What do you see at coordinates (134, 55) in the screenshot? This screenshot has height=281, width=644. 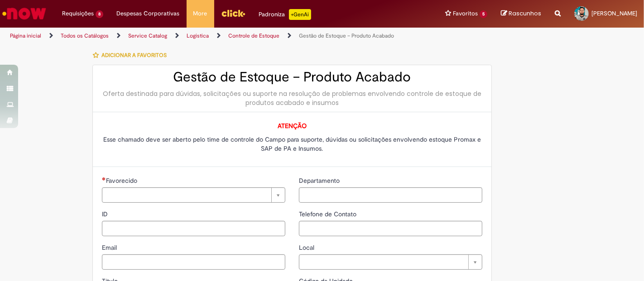 I see `span: Adicionar a Favoritos` at bounding box center [134, 55].